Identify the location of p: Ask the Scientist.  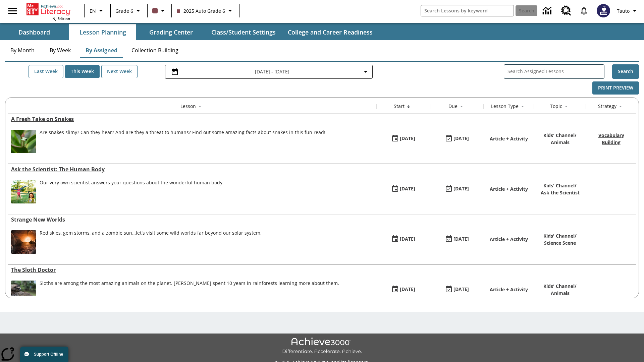
(560, 193).